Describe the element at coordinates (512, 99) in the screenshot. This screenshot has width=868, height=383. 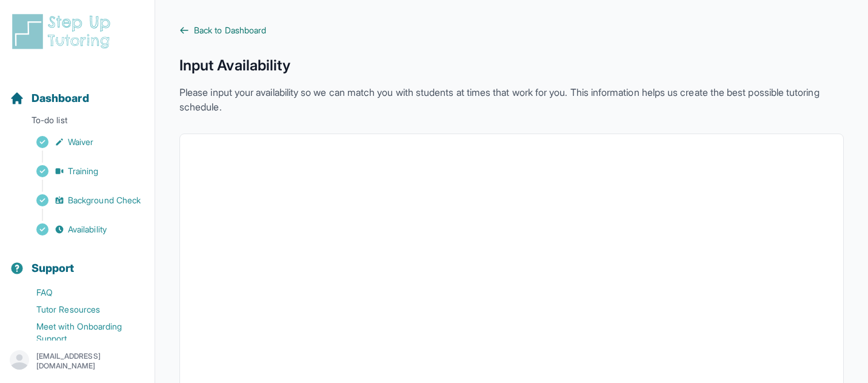
I see `p: Please input your availability so we can match you with students at times that work for you. This...` at that location.